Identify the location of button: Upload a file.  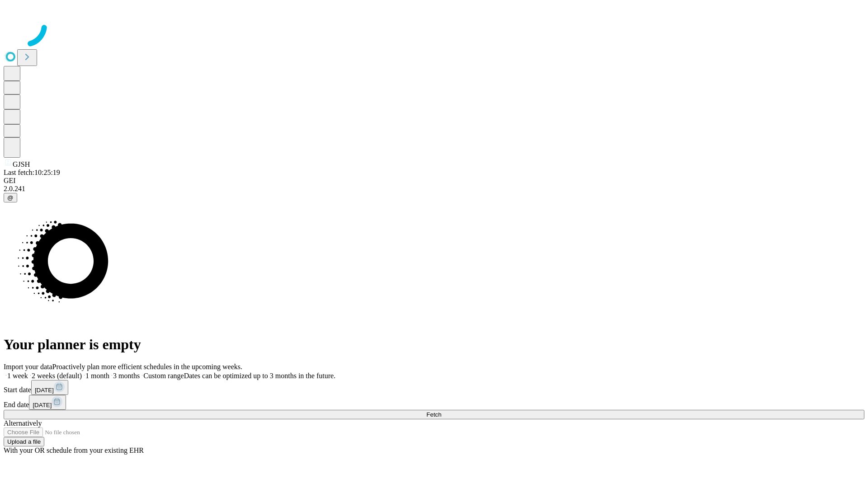
(24, 442).